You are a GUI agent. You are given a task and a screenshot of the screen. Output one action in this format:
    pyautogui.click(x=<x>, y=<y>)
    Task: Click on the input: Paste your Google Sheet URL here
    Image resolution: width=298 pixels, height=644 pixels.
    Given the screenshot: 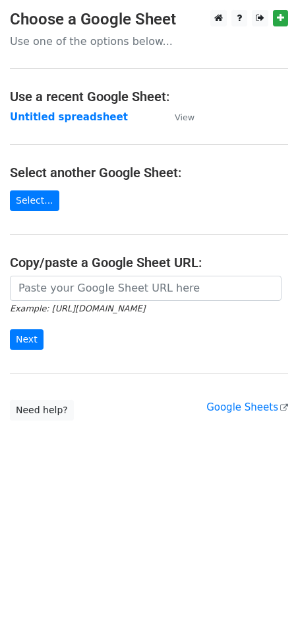 What is the action you would take?
    pyautogui.click(x=146, y=288)
    